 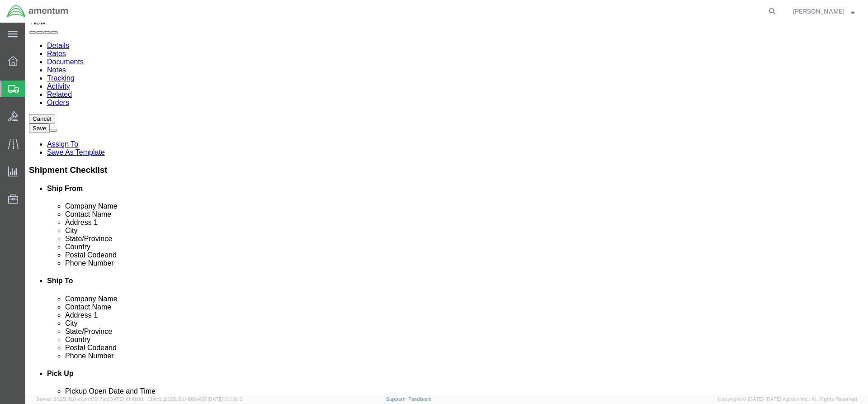 I want to click on a: Support, so click(x=398, y=399).